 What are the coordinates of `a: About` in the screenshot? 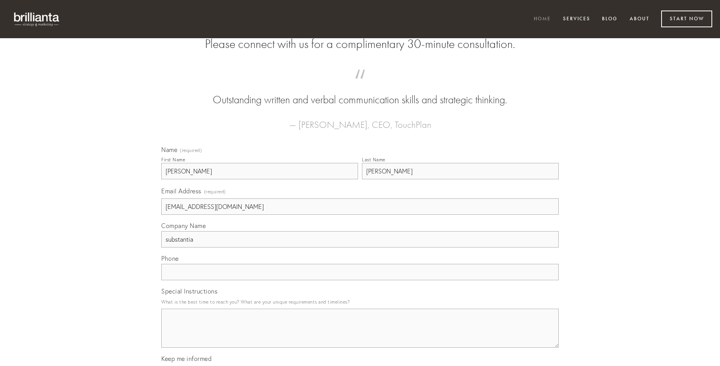 It's located at (640, 19).